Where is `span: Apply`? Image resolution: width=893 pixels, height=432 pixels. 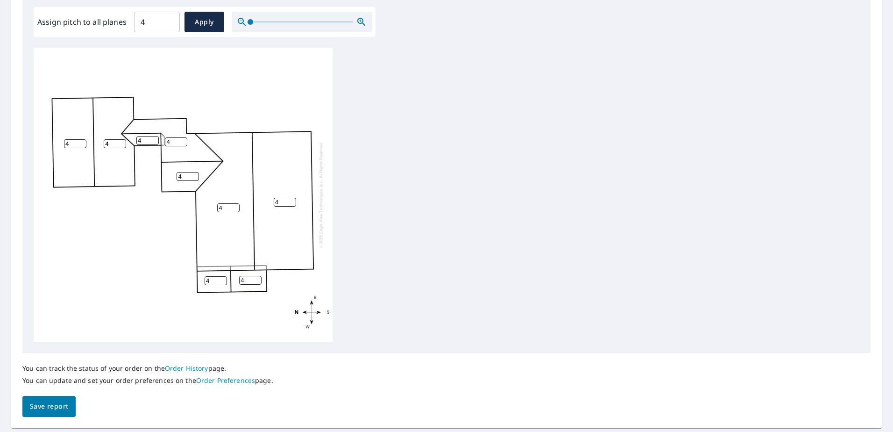
span: Apply is located at coordinates (204, 22).